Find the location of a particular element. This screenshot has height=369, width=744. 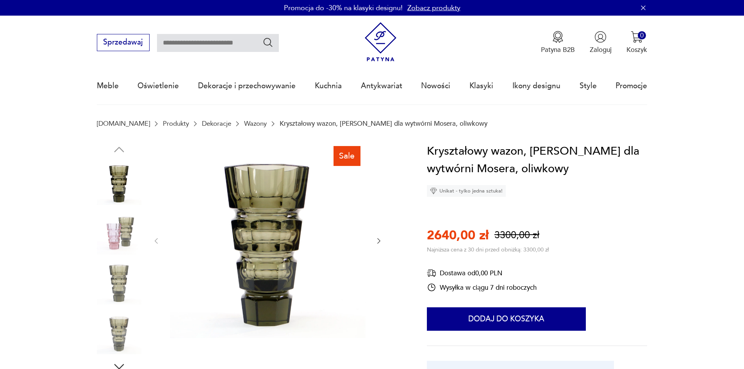

a: Oświetlenie is located at coordinates (158, 86).